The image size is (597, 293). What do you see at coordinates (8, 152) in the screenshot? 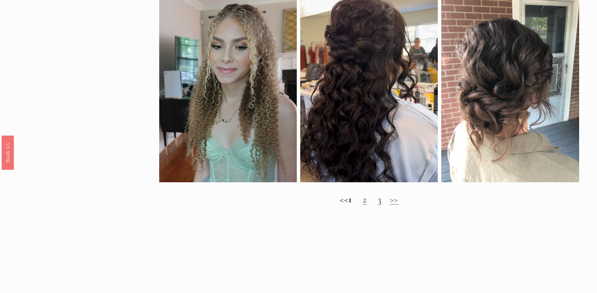
I see `a: Book Us` at bounding box center [8, 152].